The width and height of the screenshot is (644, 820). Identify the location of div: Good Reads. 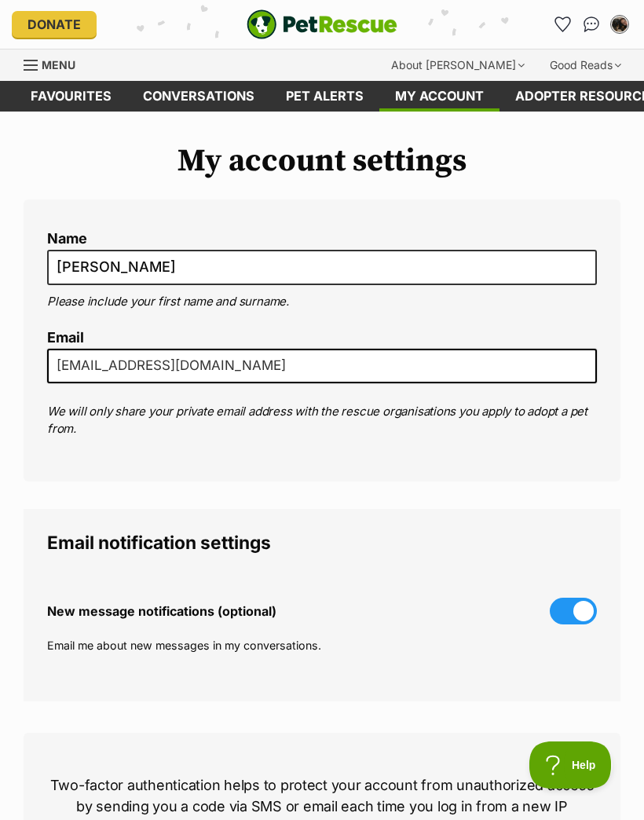
(585, 65).